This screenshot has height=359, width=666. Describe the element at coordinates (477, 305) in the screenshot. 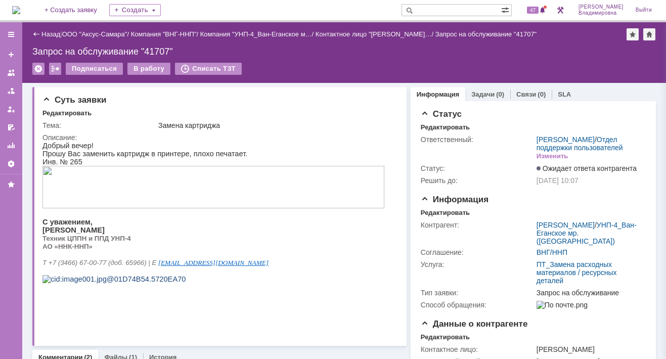

I see `div: Способ обращения:` at that location.